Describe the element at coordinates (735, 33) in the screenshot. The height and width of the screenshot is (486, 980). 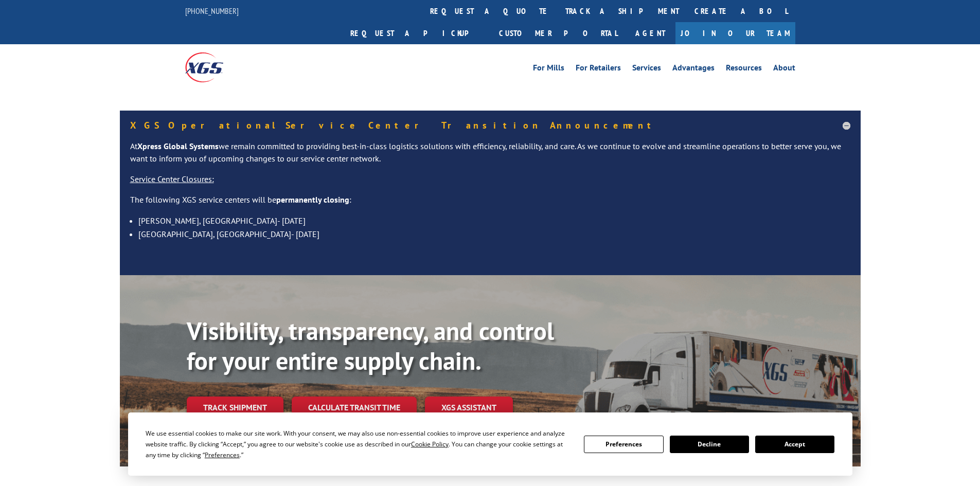
I see `a: Join Our Team` at that location.